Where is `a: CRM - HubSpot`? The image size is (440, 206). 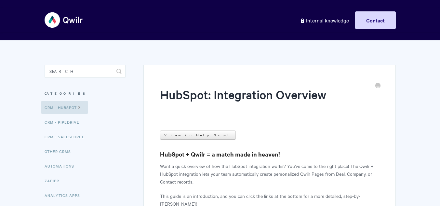
a: CRM - HubSpot is located at coordinates (64, 107).